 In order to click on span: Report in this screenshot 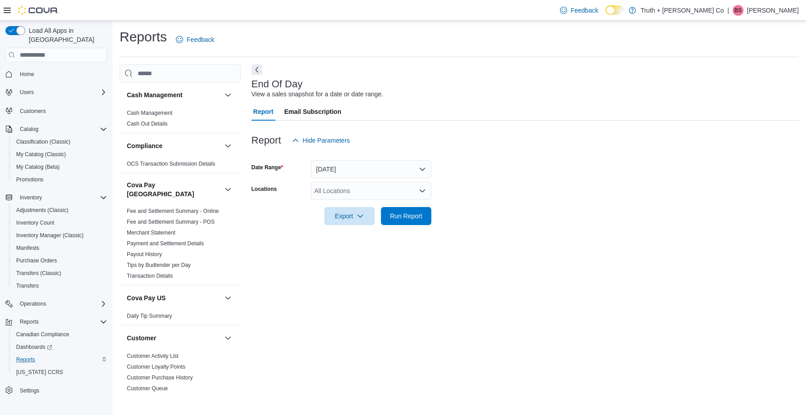, I will do `click(263, 112)`.